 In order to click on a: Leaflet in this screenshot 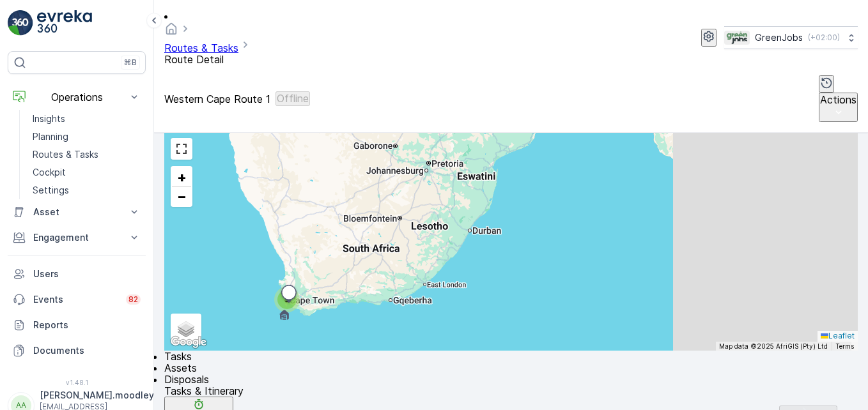, I will do `click(837, 335)`.